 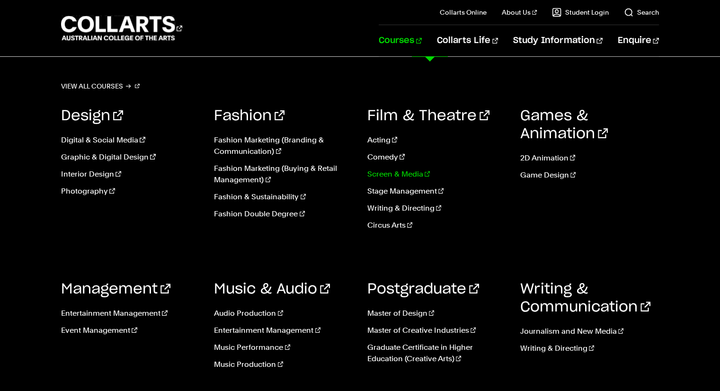 What do you see at coordinates (557, 41) in the screenshot?
I see `a: Study Information` at bounding box center [557, 41].